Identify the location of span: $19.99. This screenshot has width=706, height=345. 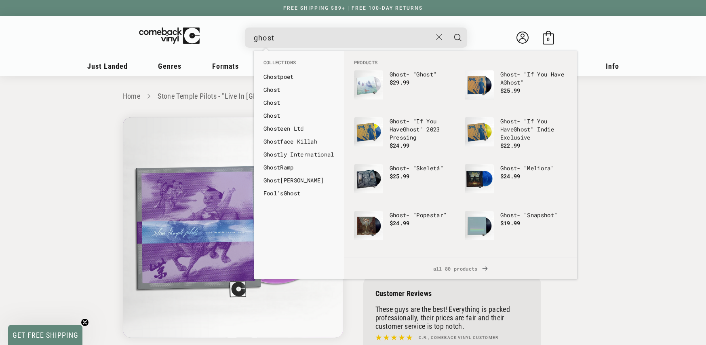
(510, 223).